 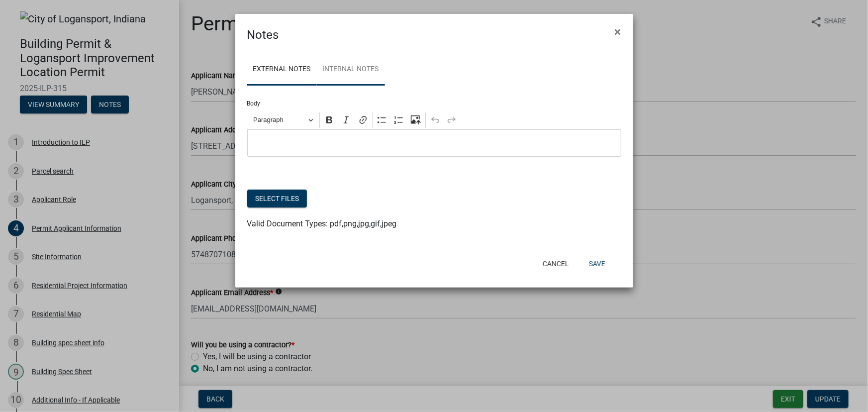 What do you see at coordinates (279, 120) in the screenshot?
I see `span: Paragraph` at bounding box center [279, 120].